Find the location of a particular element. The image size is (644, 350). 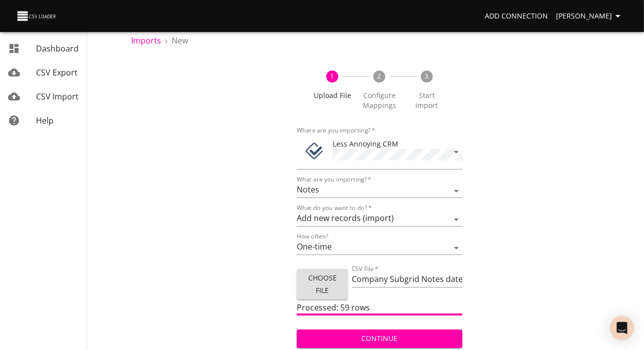

span: Processed: 59 rows is located at coordinates (333, 307).